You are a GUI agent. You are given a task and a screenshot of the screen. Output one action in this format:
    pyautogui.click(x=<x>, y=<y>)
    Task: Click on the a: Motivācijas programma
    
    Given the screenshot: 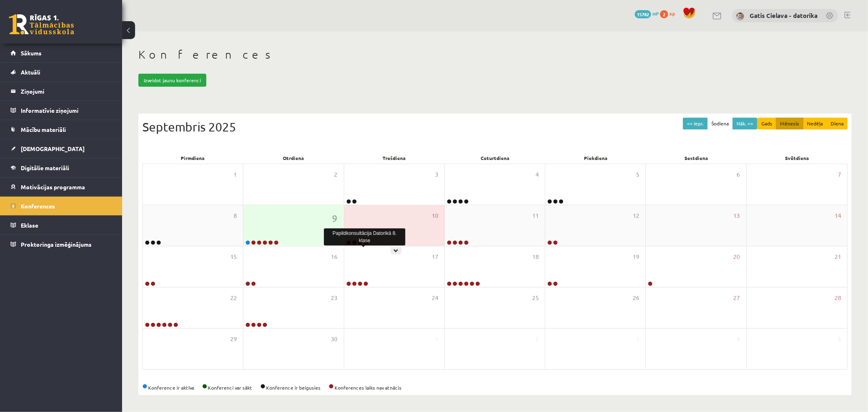 What is the action you would take?
    pyautogui.click(x=61, y=187)
    